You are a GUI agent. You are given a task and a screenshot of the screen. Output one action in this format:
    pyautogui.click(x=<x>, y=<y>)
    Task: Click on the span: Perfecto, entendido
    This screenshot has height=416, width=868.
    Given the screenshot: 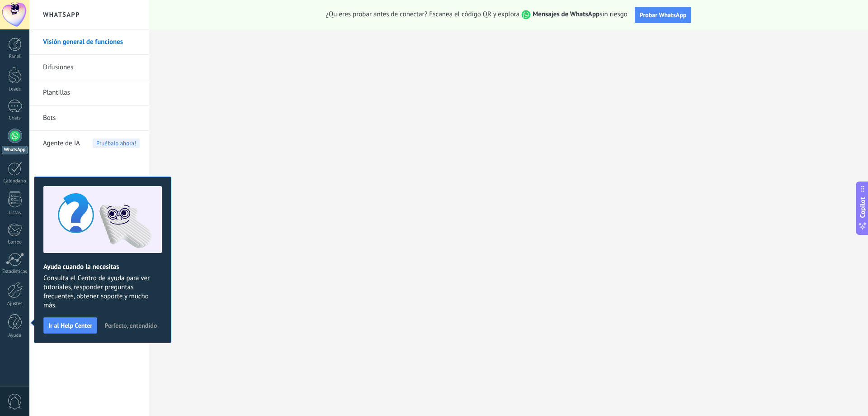 What is the action you would take?
    pyautogui.click(x=131, y=325)
    